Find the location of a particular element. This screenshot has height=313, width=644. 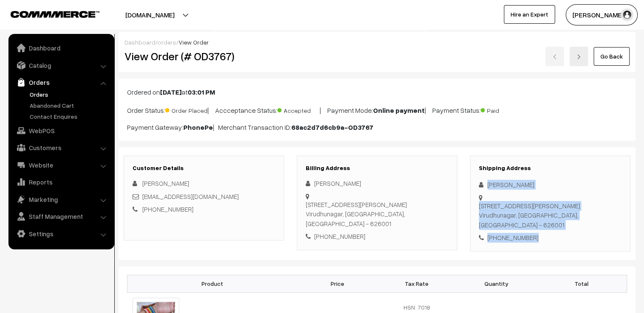

th: Total is located at coordinates (582, 283).